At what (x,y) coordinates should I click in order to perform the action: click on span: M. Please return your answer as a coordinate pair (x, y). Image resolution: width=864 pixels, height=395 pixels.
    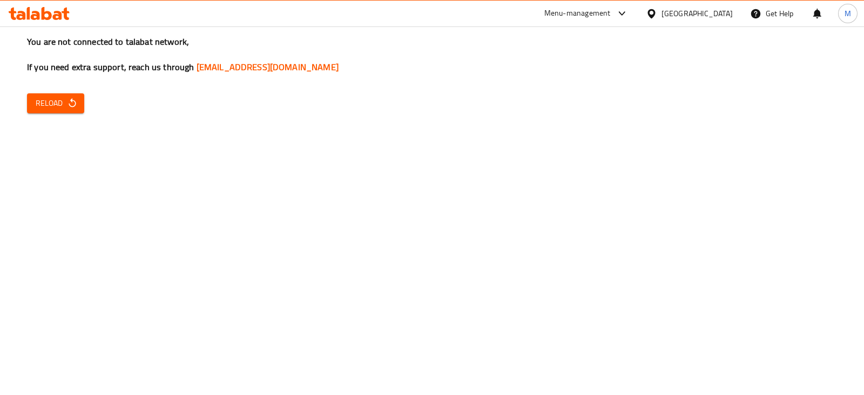
    Looking at the image, I should click on (848, 13).